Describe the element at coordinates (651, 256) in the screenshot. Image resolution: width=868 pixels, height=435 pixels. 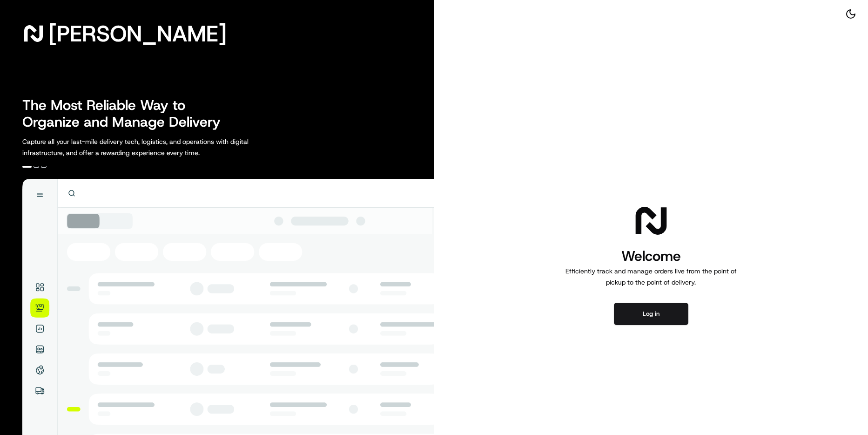
I see `h1: Welcome` at that location.